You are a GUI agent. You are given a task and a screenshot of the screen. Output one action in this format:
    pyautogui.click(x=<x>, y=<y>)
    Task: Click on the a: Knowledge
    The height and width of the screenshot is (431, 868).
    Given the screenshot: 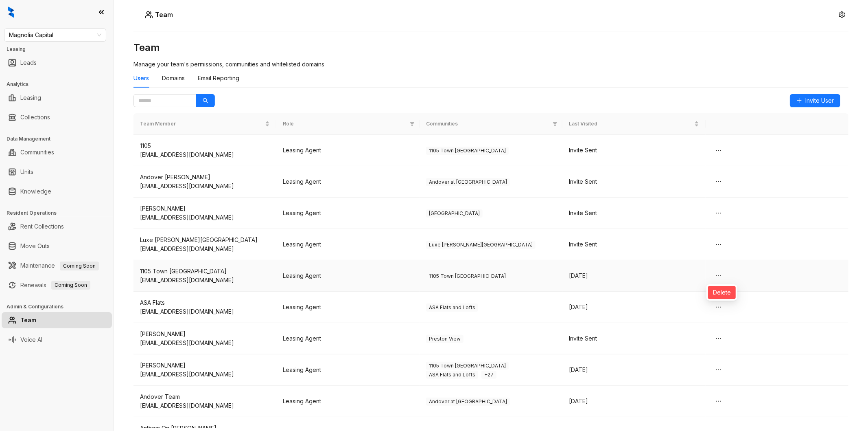 What is the action you would take?
    pyautogui.click(x=36, y=191)
    